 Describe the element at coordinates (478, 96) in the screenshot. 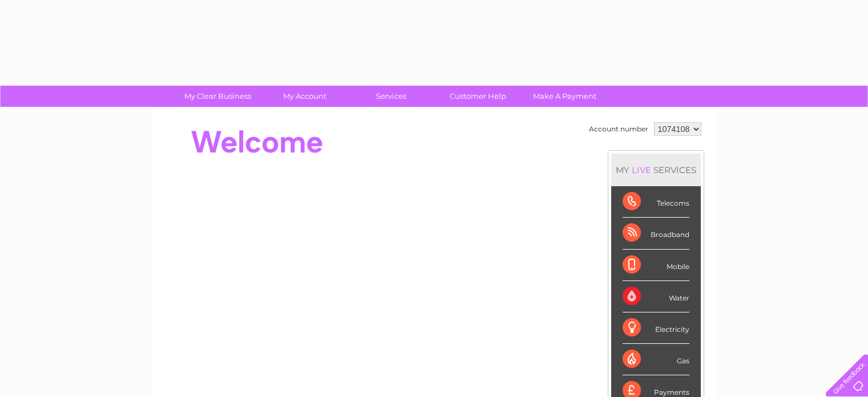

I see `a: Customer Help` at that location.